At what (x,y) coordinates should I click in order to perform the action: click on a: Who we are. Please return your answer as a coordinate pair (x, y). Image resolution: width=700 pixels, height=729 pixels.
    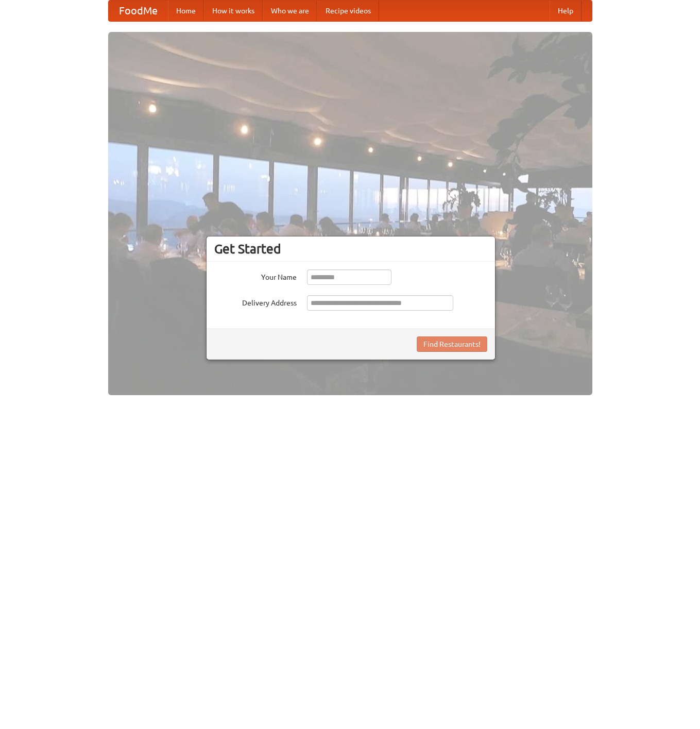
    Looking at the image, I should click on (290, 11).